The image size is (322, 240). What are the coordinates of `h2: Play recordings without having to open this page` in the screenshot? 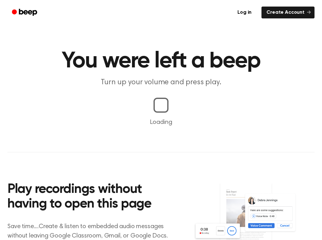 It's located at (88, 197).